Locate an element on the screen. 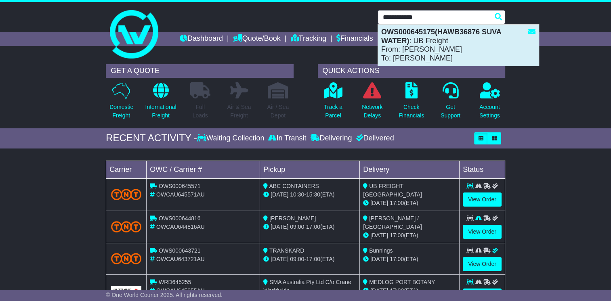 This screenshot has height=301, width=611. span: OWS000643721 is located at coordinates (180, 251).